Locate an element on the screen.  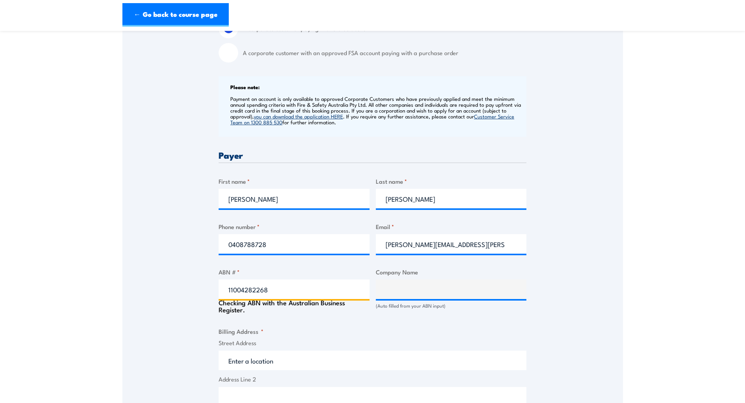
b: Please note: is located at coordinates (245, 87).